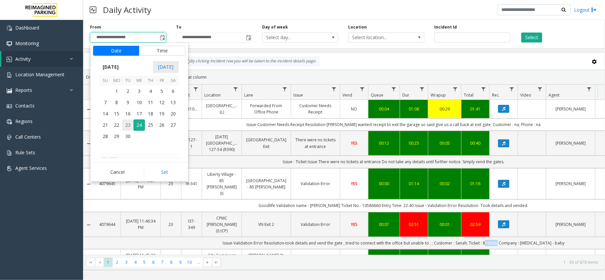 The image size is (605, 280). I want to click on span: Queue, so click(377, 95).